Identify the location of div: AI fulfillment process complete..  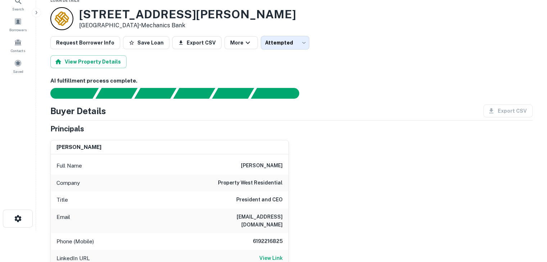
(279, 93).